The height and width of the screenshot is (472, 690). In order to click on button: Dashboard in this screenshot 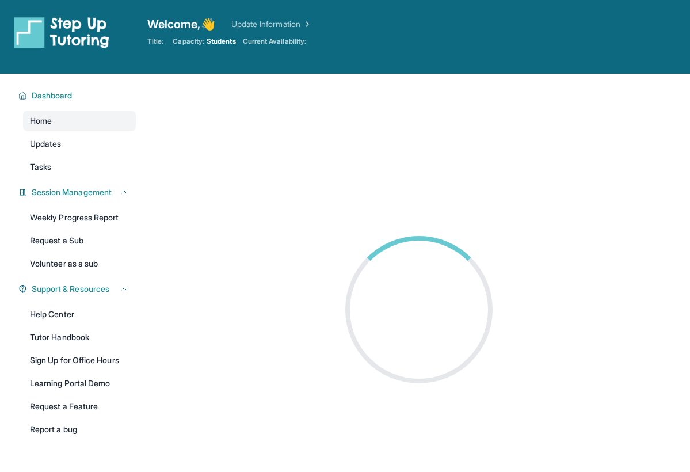, I will do `click(78, 96)`.